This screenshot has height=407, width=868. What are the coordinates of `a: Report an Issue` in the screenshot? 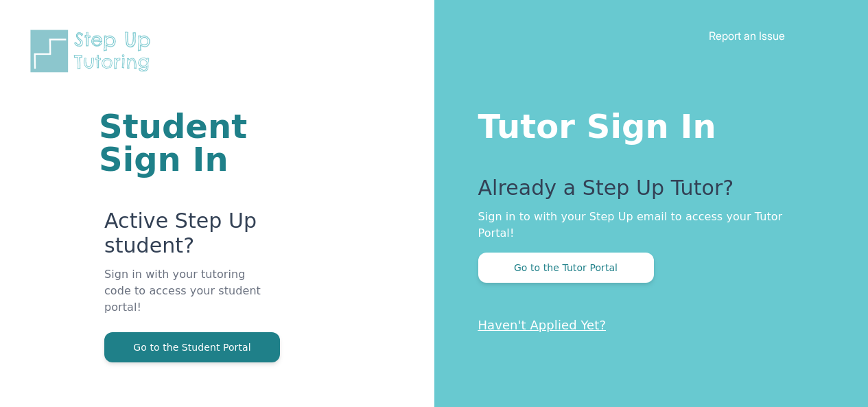 It's located at (747, 36).